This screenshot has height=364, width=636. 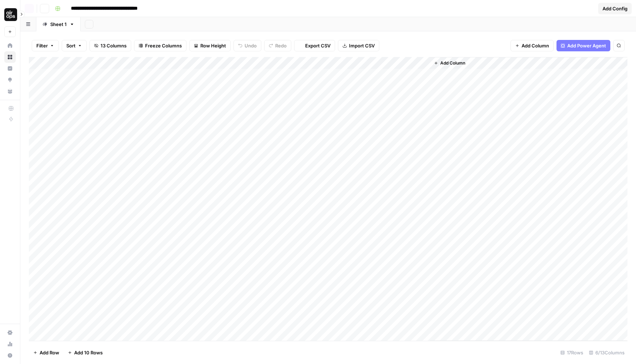 What do you see at coordinates (58, 24) in the screenshot?
I see `div: Sheet 1` at bounding box center [58, 24].